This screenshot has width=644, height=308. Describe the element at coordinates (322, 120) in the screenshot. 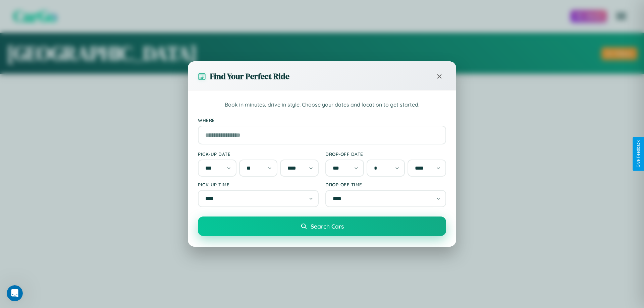

I see `label: Where` at that location.